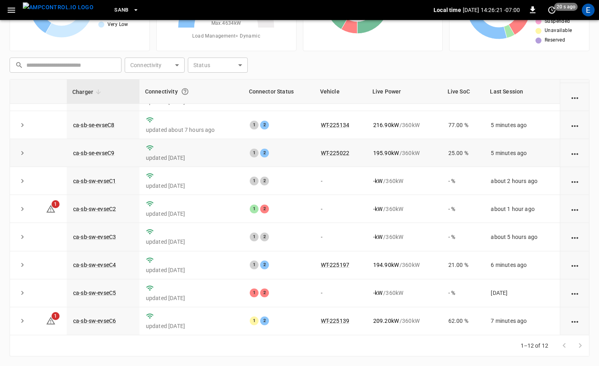 Image resolution: width=599 pixels, height=366 pixels. What do you see at coordinates (127, 10) in the screenshot?
I see `button: SanB` at bounding box center [127, 10].